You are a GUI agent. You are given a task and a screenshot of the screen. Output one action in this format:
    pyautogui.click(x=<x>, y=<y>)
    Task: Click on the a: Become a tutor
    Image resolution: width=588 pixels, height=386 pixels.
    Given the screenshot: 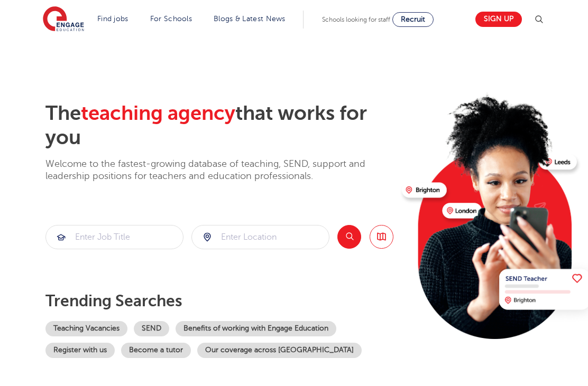 What is the action you would take?
    pyautogui.click(x=156, y=350)
    